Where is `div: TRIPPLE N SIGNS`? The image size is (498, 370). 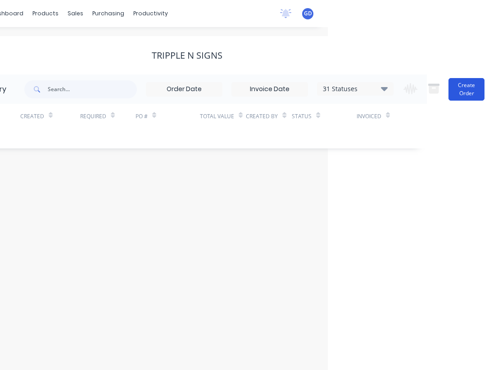
div: TRIPPLE N SIGNS is located at coordinates (187, 55).